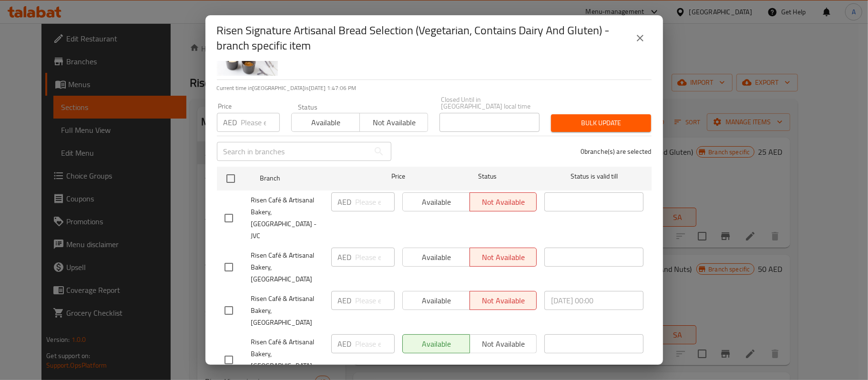 The height and width of the screenshot is (380, 868). I want to click on button: Not available, so click(394, 122).